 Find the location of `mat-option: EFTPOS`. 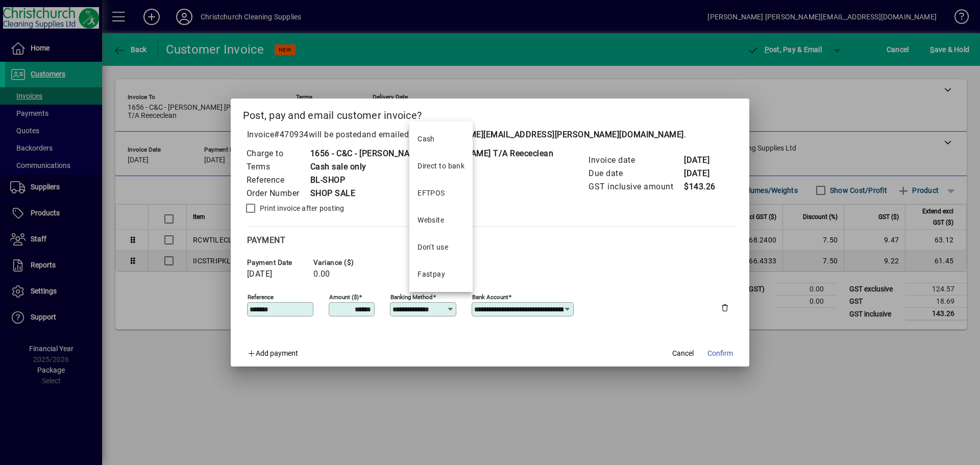

mat-option: EFTPOS is located at coordinates (441, 193).